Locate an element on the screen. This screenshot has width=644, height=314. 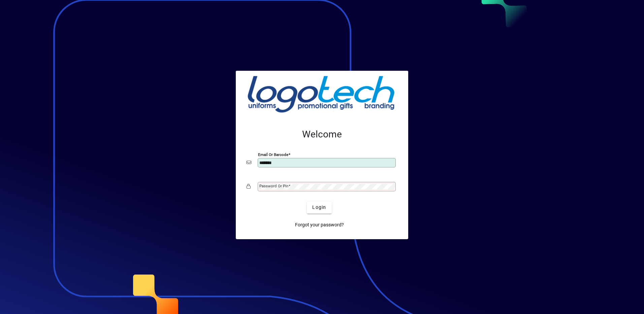
mat-label: Password or Pin is located at coordinates (274, 186).